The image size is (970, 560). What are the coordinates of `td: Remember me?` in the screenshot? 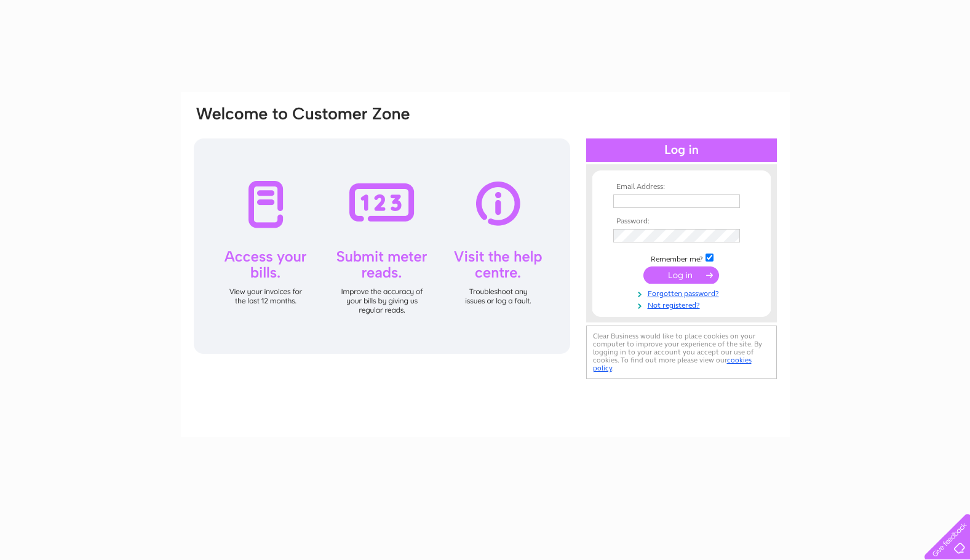 It's located at (681, 258).